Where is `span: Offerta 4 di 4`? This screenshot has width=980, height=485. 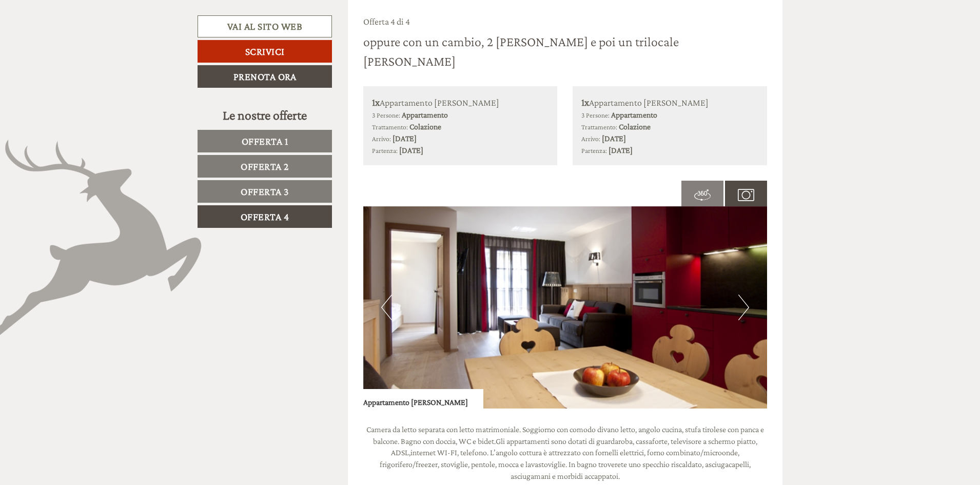
span: Offerta 4 di 4 is located at coordinates (386, 22).